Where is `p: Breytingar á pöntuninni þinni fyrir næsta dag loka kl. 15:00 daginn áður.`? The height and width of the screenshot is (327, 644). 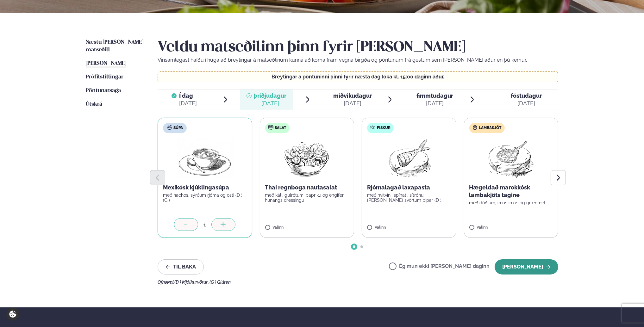
p: Breytingar á pöntuninni þinni fyrir næsta dag loka kl. 15:00 daginn áður. is located at coordinates (358, 77).